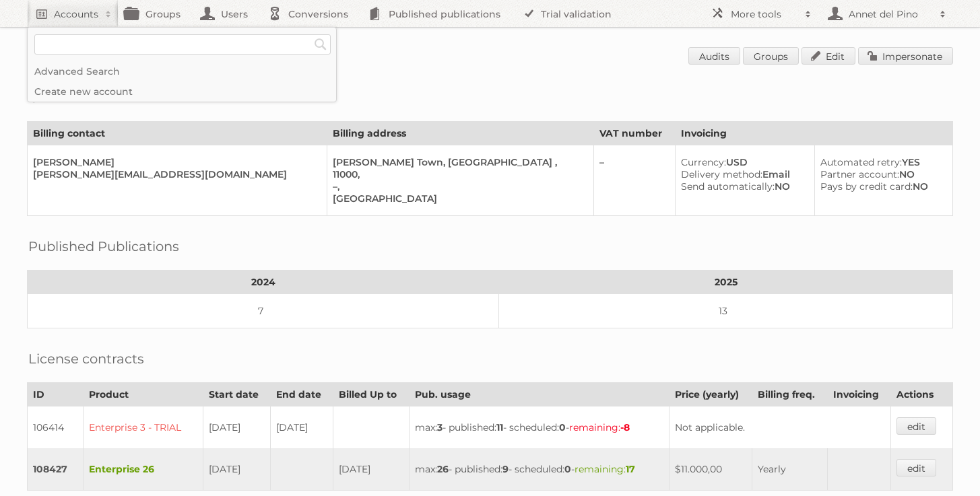  Describe the element at coordinates (742, 174) in the screenshot. I see `div: Email` at that location.